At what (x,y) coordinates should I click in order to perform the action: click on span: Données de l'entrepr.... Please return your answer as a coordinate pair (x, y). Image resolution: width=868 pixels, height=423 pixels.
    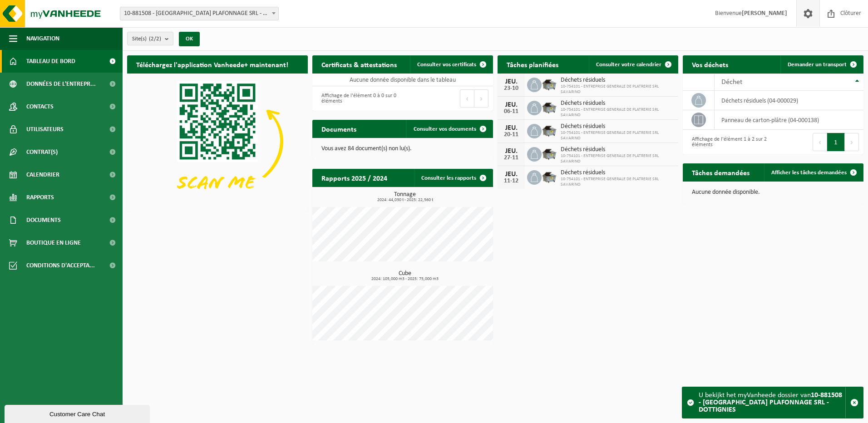
    Looking at the image, I should click on (61, 84).